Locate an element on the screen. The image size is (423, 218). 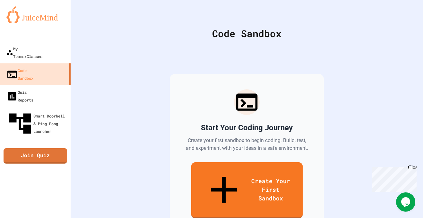
p: Create your first sandbox to begin coding. Build, test, and experiment with your ideas in a safe ... is located at coordinates (247, 145).